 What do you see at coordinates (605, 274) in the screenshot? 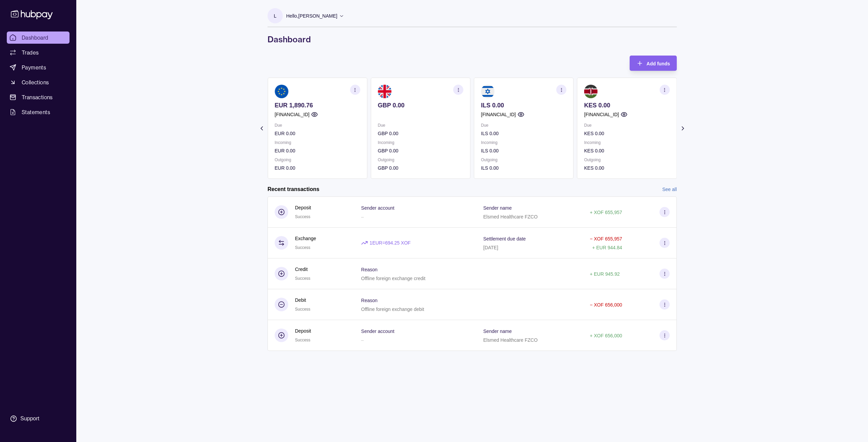
I see `p: + EUR 945.92` at bounding box center [605, 274].